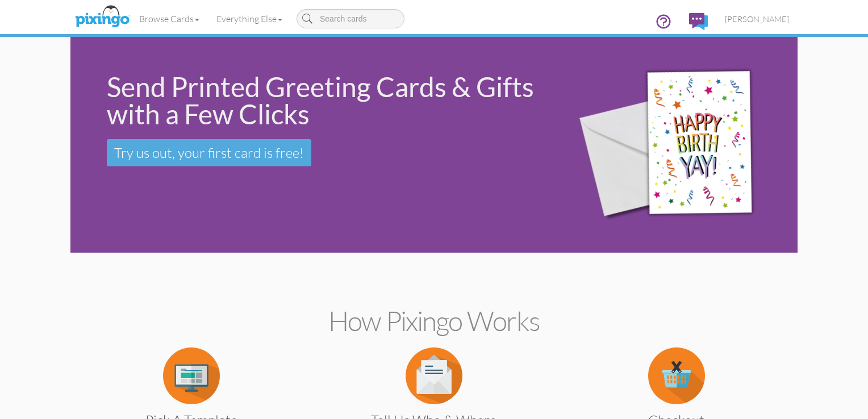  I want to click on a: Browse Cards, so click(169, 19).